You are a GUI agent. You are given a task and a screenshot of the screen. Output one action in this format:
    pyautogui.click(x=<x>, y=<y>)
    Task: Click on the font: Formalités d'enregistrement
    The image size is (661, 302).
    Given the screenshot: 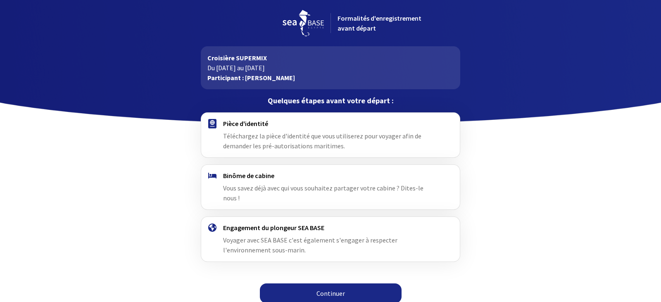 What is the action you would take?
    pyautogui.click(x=379, y=18)
    